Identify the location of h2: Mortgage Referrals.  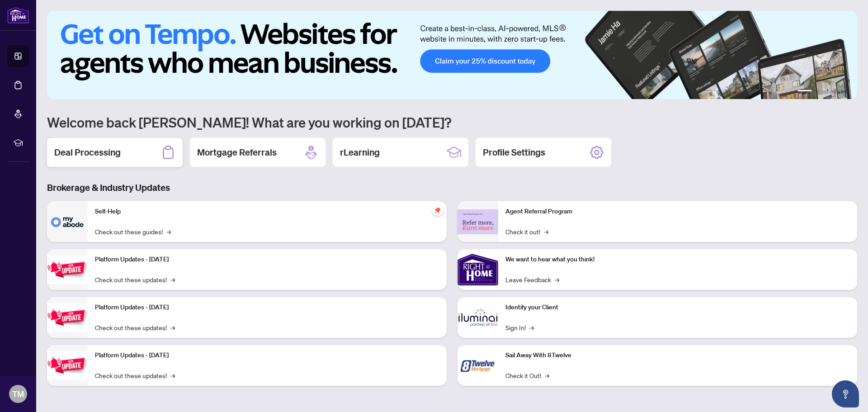
(237, 152).